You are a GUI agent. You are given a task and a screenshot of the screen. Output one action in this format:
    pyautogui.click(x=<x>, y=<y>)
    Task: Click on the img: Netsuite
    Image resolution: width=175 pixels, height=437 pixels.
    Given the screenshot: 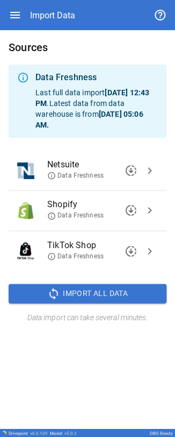 What is the action you would take?
    pyautogui.click(x=26, y=170)
    